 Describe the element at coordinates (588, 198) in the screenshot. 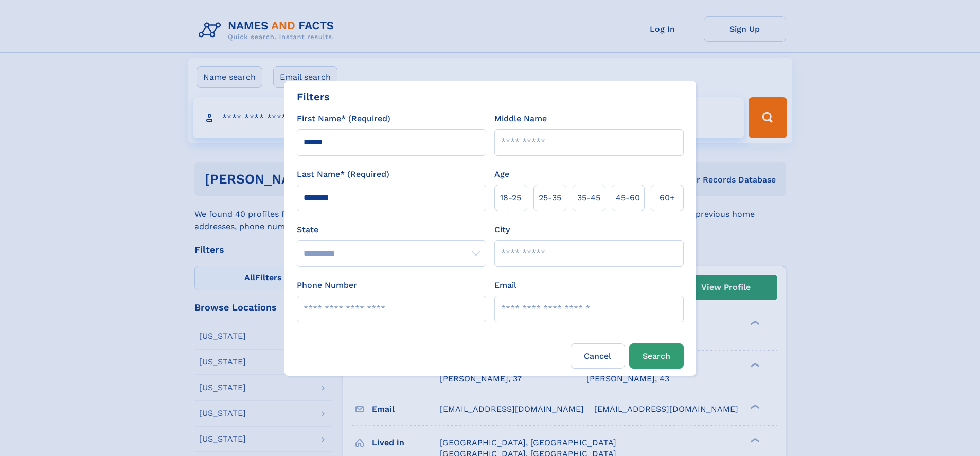

I see `span: 35‑45` at that location.